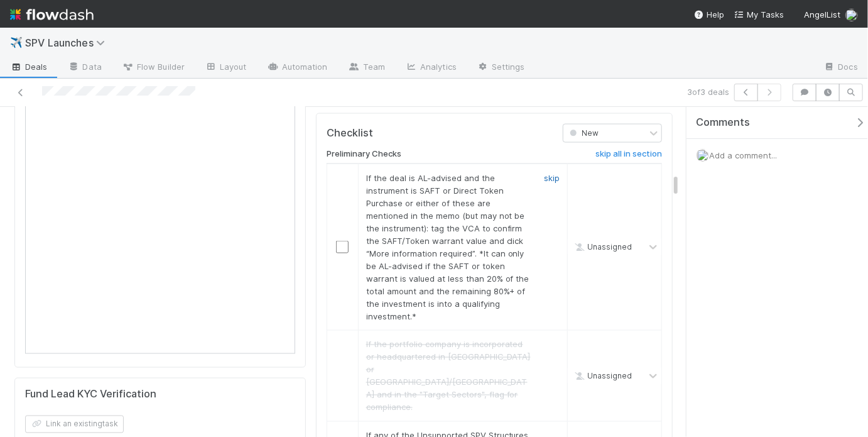 Image resolution: width=868 pixels, height=437 pixels. What do you see at coordinates (366, 68) in the screenshot?
I see `a: Team` at bounding box center [366, 68].